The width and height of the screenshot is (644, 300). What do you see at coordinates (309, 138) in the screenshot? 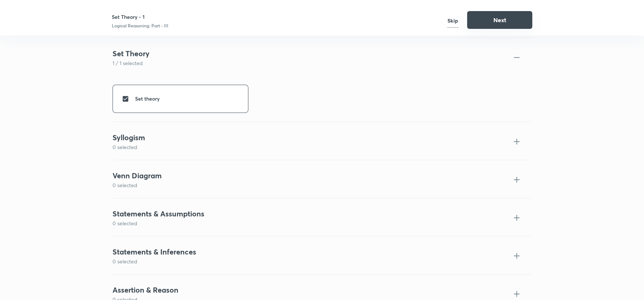
I see `h4: Syllogism` at bounding box center [309, 138].